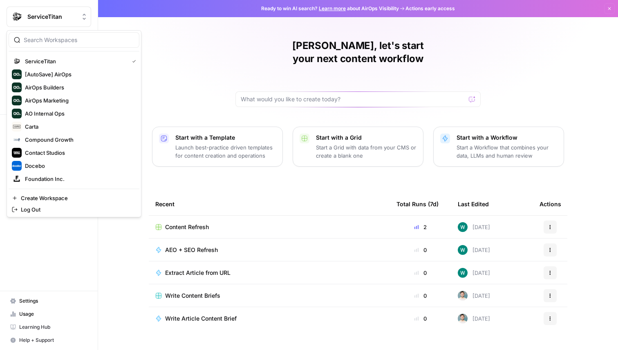 Image resolution: width=618 pixels, height=350 pixels. What do you see at coordinates (192, 296) in the screenshot?
I see `span: Write Content Briefs` at bounding box center [192, 296].